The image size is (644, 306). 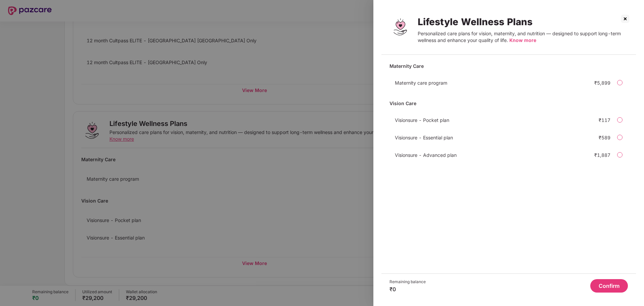 I want to click on div: Vision Care, so click(x=509, y=103).